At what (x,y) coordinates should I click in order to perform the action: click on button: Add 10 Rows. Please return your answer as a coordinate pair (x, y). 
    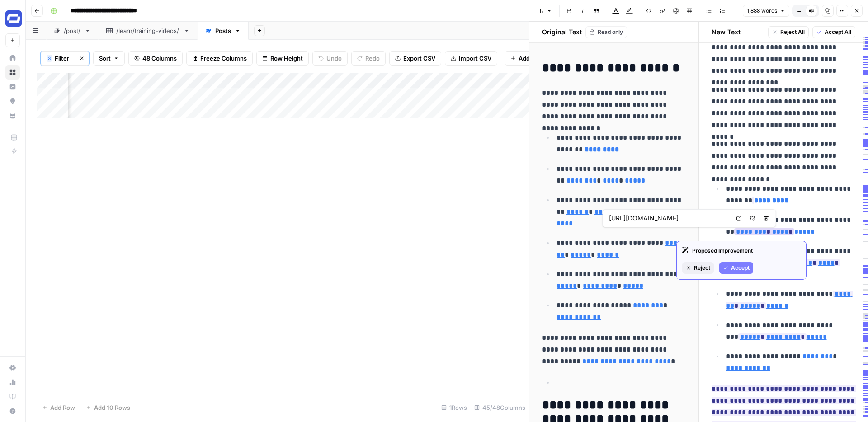
    Looking at the image, I should click on (108, 407).